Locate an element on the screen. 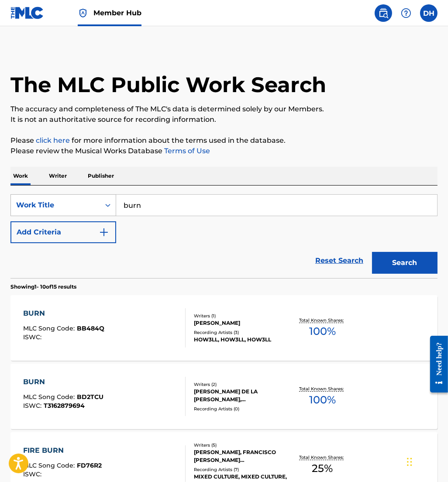 This screenshot has height=482, width=448. p: Publisher is located at coordinates (101, 176).